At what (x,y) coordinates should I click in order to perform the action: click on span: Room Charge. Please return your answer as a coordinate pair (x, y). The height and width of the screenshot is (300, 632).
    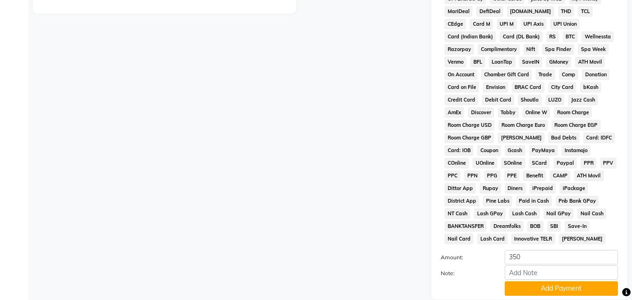
    Looking at the image, I should click on (572, 112).